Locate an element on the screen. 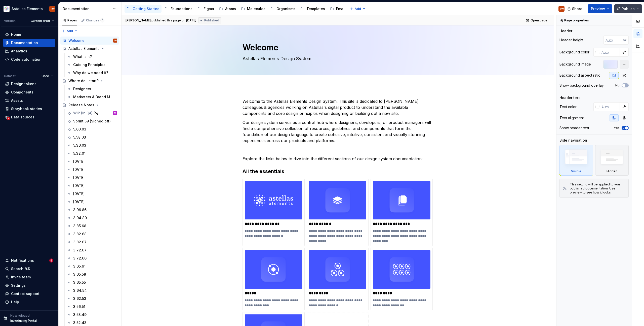  a: Atoms is located at coordinates (227, 9).